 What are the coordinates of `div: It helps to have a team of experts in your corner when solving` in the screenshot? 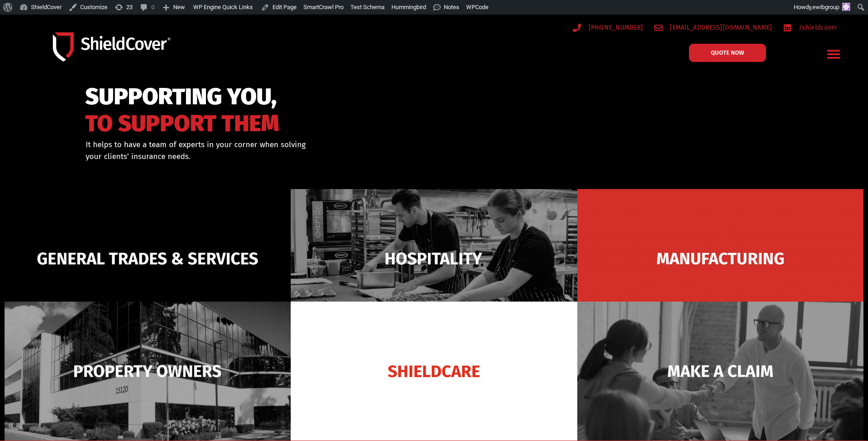 It's located at (283, 150).